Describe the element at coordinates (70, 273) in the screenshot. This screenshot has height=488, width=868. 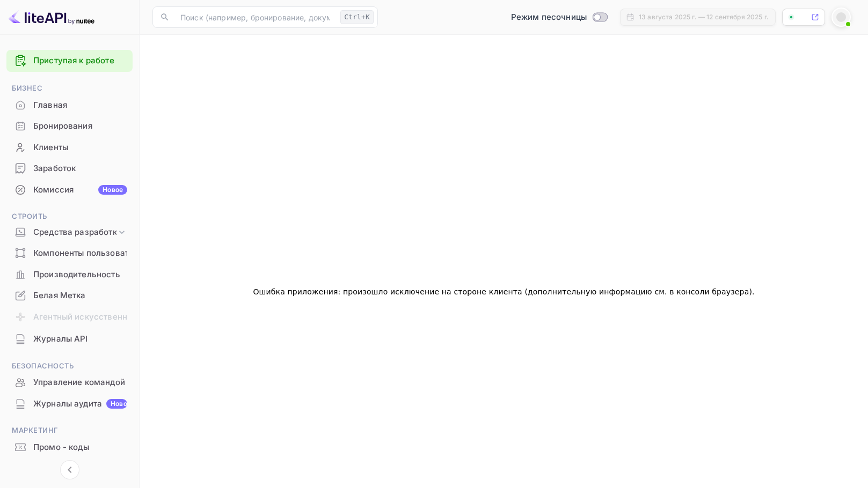
I see `a: Производительность` at that location.